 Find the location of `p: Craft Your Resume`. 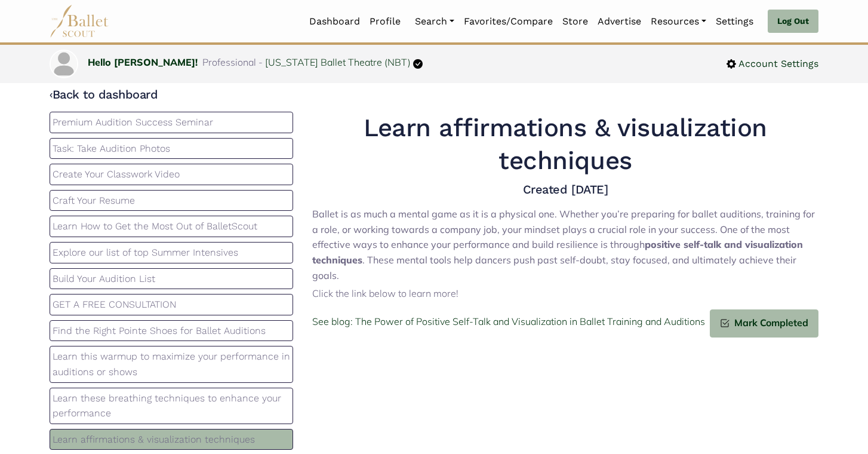

p: Craft Your Resume is located at coordinates (171, 201).